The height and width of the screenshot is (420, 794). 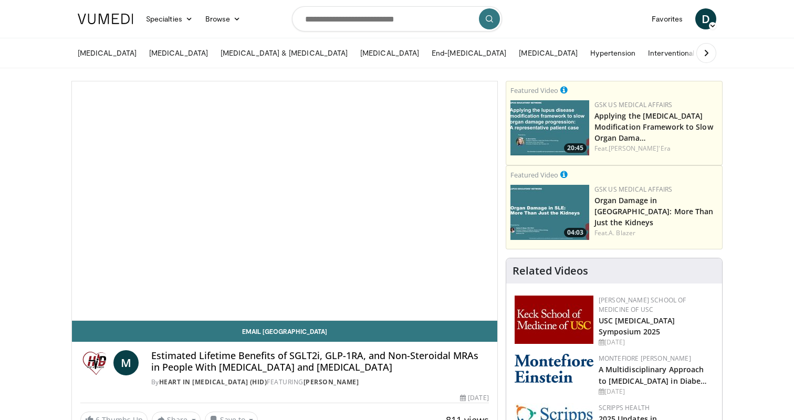 I want to click on span: D, so click(x=706, y=19).